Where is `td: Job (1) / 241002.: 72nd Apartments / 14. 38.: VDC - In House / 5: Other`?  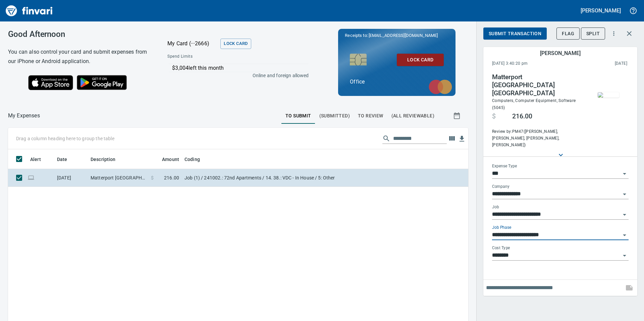 td: Job (1) / 241002.: 72nd Apartments / 14. 38.: VDC - In House / 5: Other is located at coordinates (266, 178).